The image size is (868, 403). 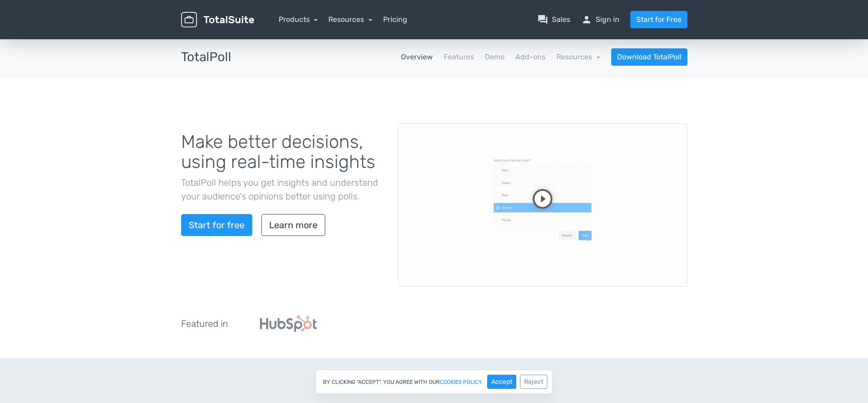 I want to click on a: Products, so click(x=298, y=19).